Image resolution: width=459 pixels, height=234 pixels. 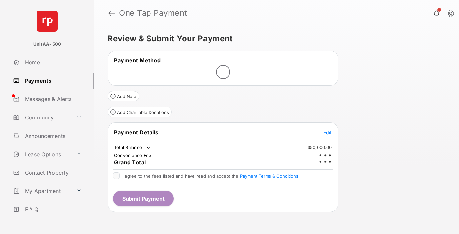 I want to click on button: Add Charitable Donations, so click(x=140, y=112).